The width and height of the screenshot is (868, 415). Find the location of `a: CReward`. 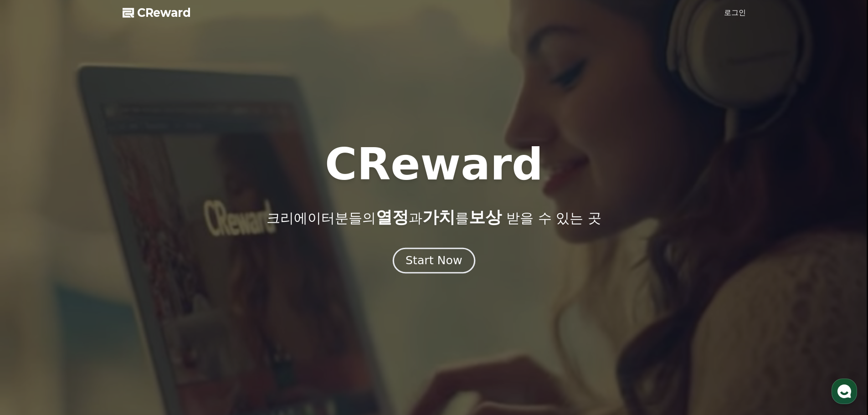

a: CReward is located at coordinates (156, 13).